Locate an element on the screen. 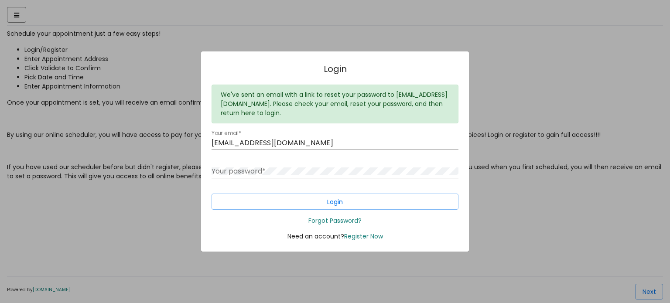 The height and width of the screenshot is (303, 670). input: Your email is located at coordinates (335, 143).